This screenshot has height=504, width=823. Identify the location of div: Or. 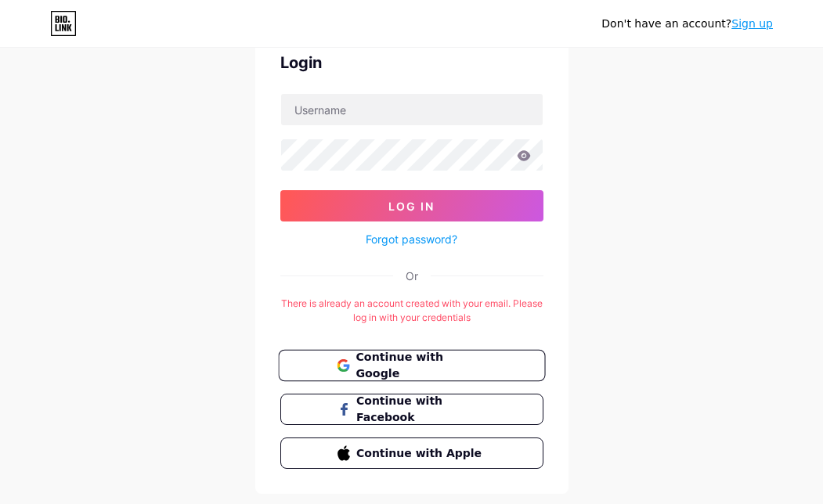
(412, 276).